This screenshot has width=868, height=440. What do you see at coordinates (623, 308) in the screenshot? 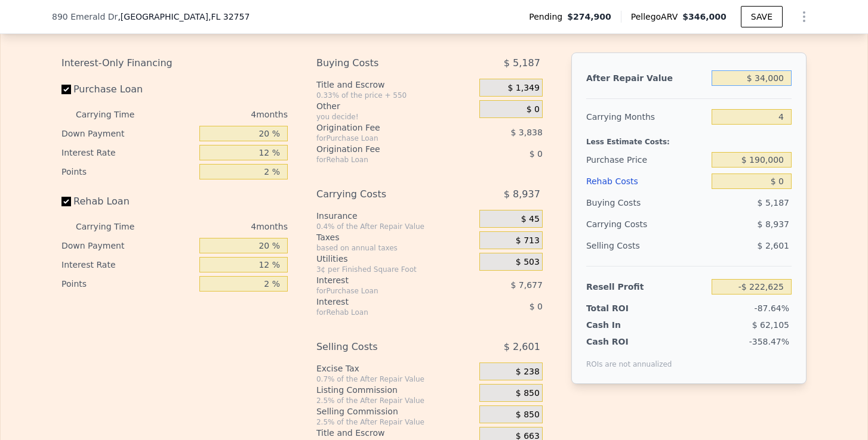
I see `div: Total ROI` at bounding box center [623, 308].